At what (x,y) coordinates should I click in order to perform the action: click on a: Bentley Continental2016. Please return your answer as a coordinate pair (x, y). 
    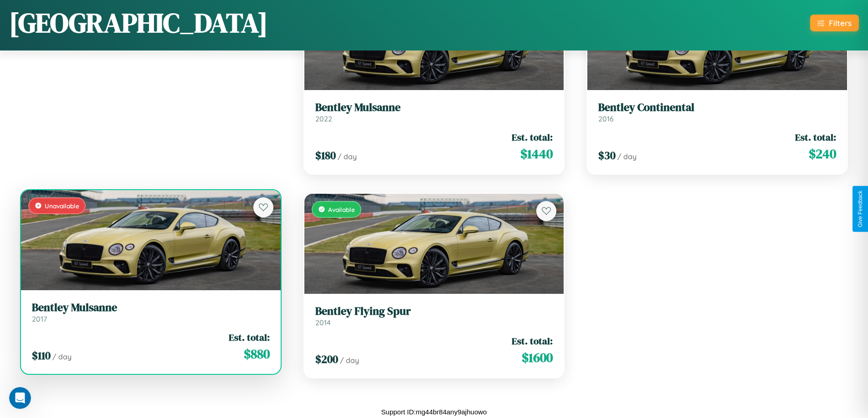
    Looking at the image, I should click on (717, 112).